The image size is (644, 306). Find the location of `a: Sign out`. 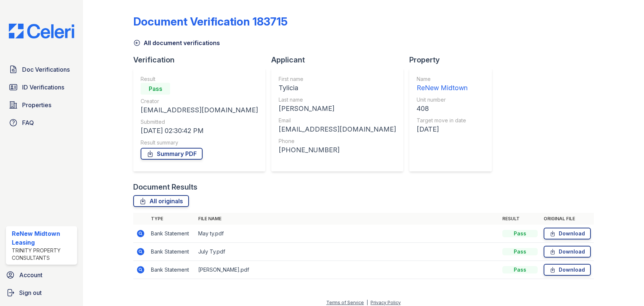

a: Sign out is located at coordinates (41, 292).